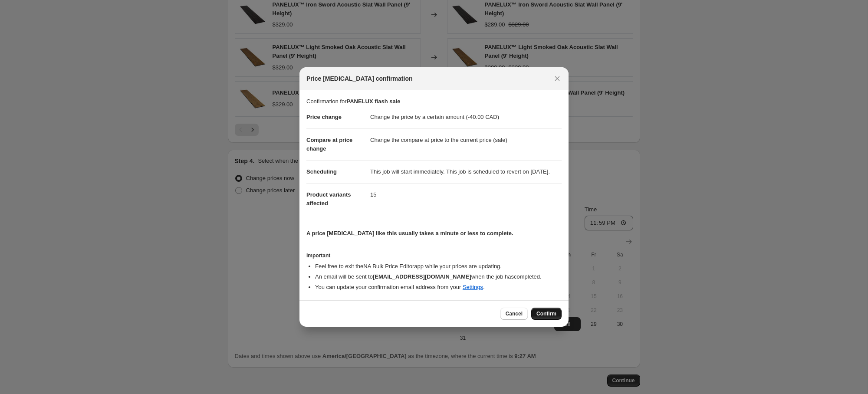 The height and width of the screenshot is (394, 868). I want to click on span: Scheduling, so click(321, 172).